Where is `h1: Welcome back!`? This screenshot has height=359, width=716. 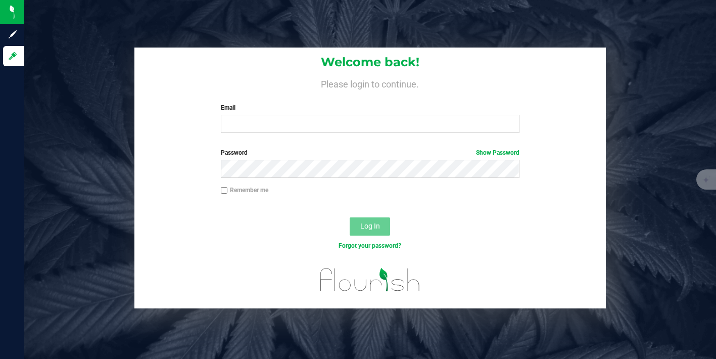
h1: Welcome back! is located at coordinates (370, 62).